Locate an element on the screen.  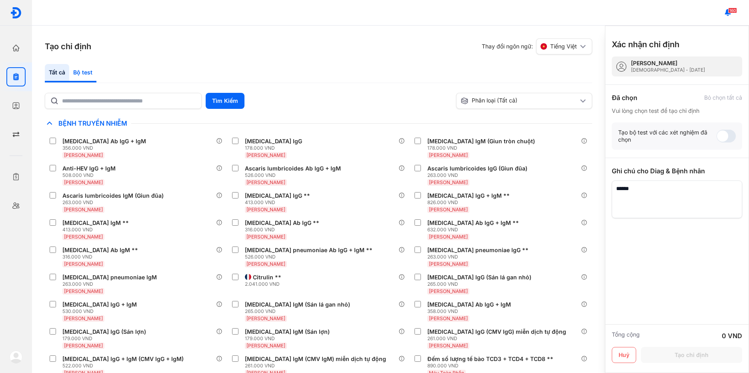
div: Phân loại (Tất cả) is located at coordinates (519, 101).